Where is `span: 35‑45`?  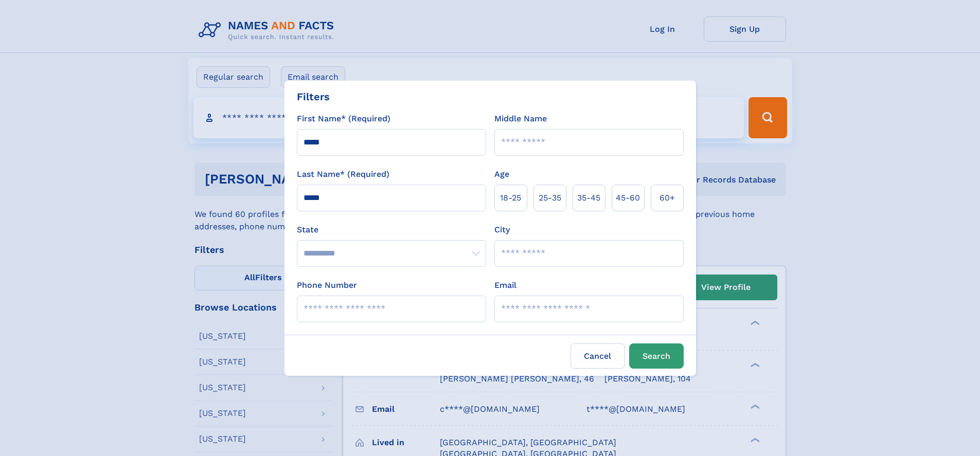
span: 35‑45 is located at coordinates (588, 198).